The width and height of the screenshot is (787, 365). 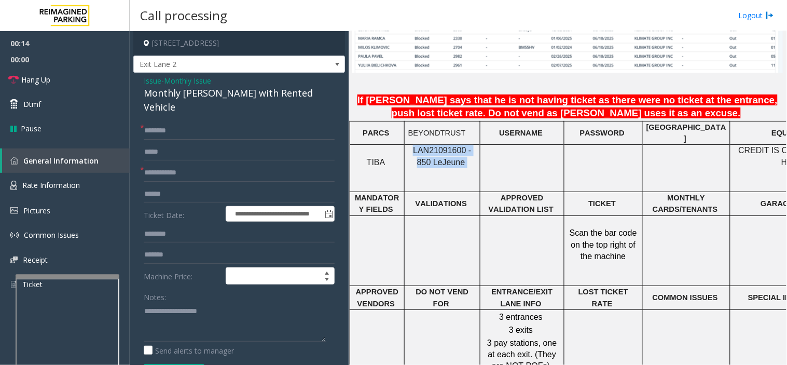 What do you see at coordinates (61, 160) in the screenshot?
I see `span: General Information` at bounding box center [61, 160].